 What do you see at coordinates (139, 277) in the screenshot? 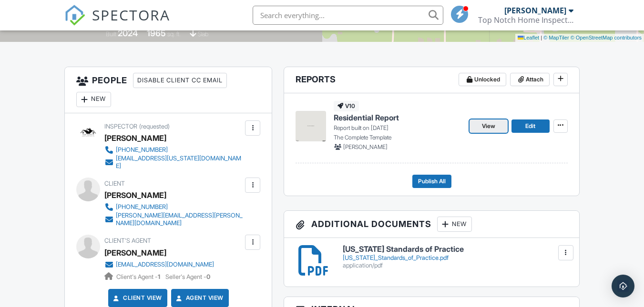
I see `span: Client's Agent -` at bounding box center [139, 277].